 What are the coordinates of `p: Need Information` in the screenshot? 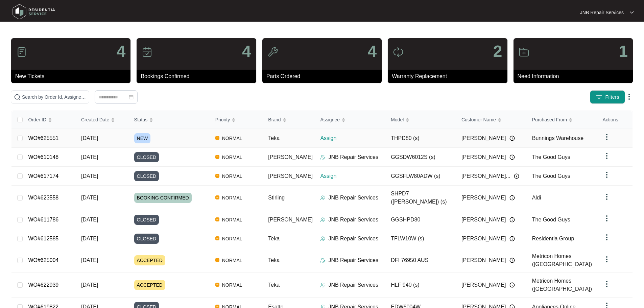 It's located at (575, 77).